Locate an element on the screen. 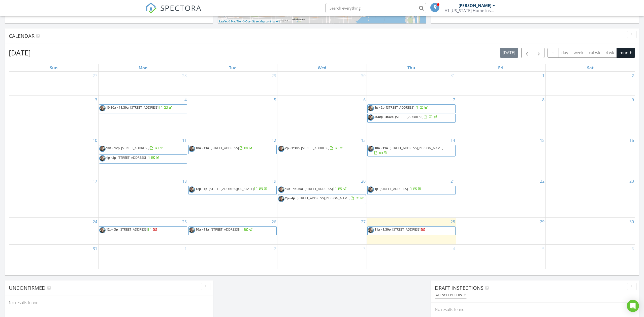 The image size is (644, 317). a: Thursday is located at coordinates (411, 68).